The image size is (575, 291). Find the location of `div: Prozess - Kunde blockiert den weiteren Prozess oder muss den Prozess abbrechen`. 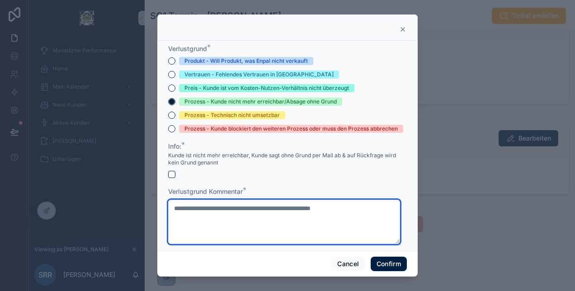

div: Prozess - Kunde blockiert den weiteren Prozess oder muss den Prozess abbrechen is located at coordinates (291, 129).